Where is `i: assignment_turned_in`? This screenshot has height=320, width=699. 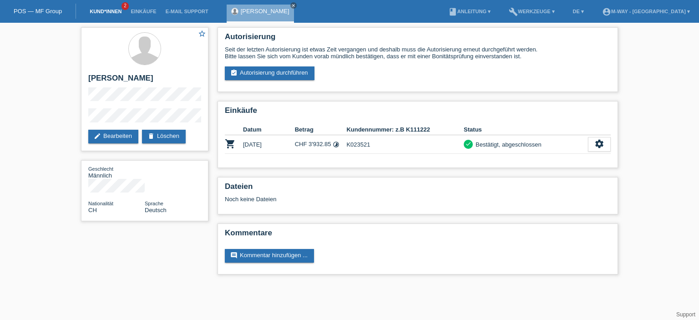
i: assignment_turned_in is located at coordinates (234, 73).